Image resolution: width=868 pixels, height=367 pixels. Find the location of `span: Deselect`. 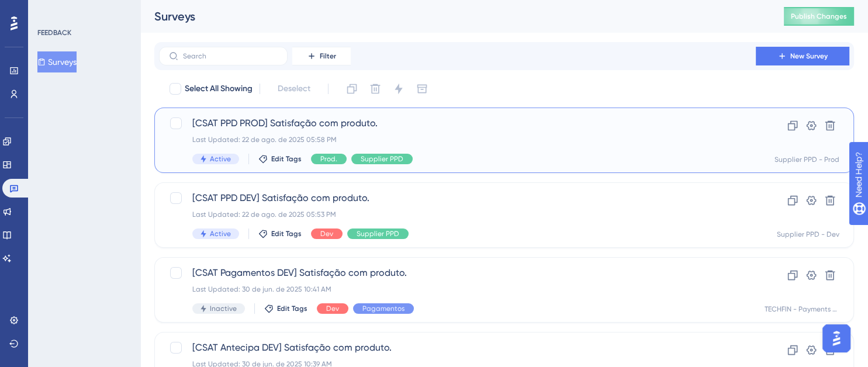

span: Deselect is located at coordinates (294, 89).